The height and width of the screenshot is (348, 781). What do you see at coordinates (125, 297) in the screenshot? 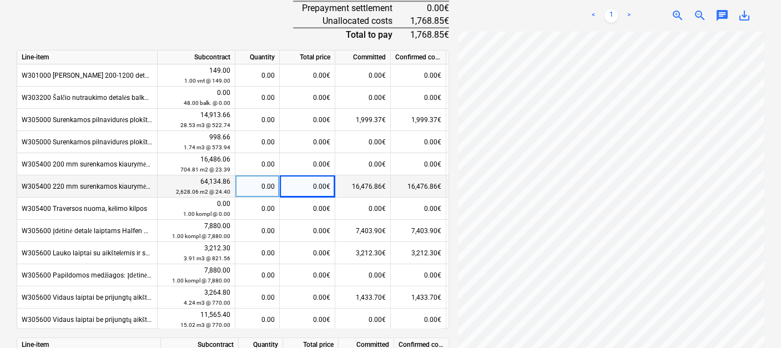
I see `span: W305600 Vidaus laiptai be prijungtų aikštelių parkinge. Su transportu` at bounding box center [125, 297].